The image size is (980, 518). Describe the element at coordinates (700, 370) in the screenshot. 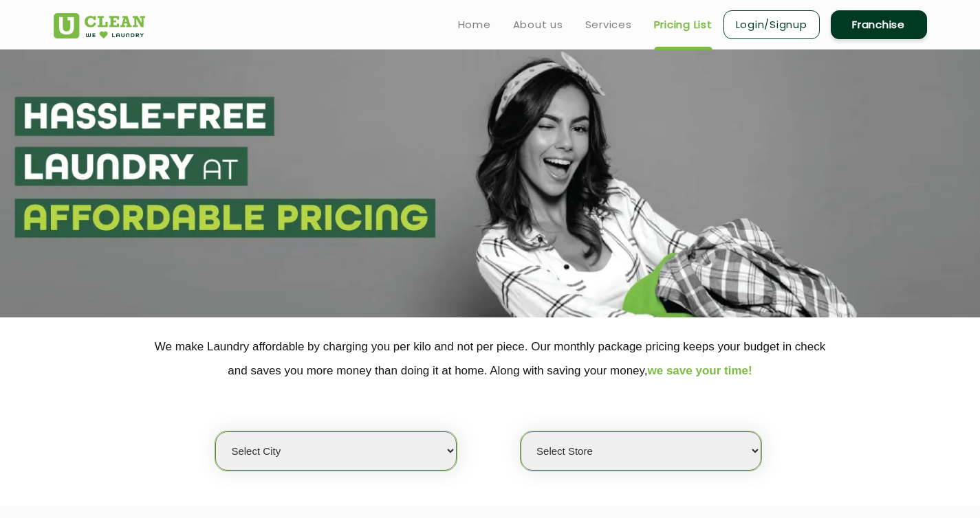

I see `span: we save your time!` at that location.